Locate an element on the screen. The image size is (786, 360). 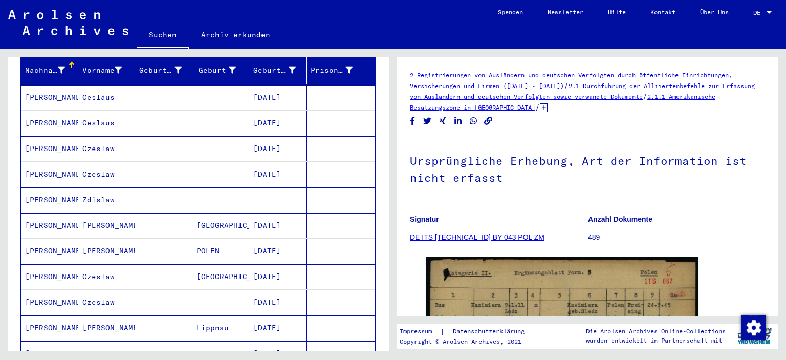
mat-header-cell: Geburtsdatum is located at coordinates (278, 70).